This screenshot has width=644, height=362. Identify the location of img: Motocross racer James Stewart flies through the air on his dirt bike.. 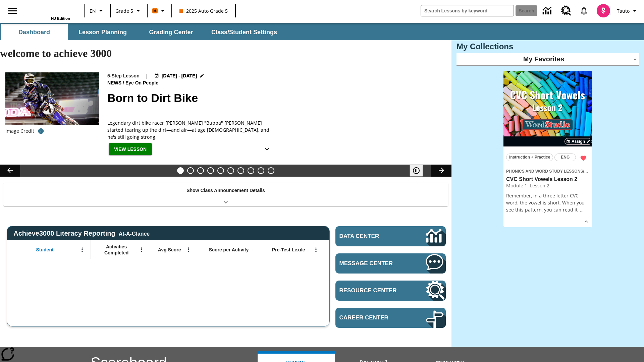
(53, 99).